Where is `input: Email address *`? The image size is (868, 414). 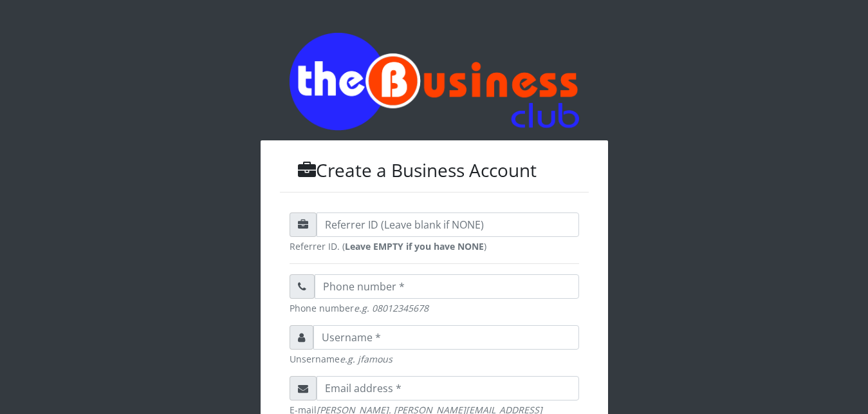 input: Email address * is located at coordinates (448, 389).